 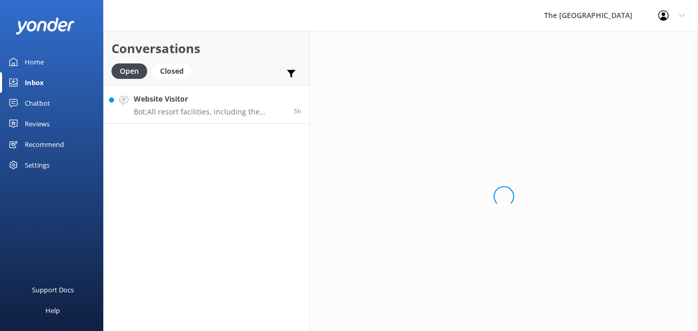 I want to click on h2: Conversations, so click(x=206, y=49).